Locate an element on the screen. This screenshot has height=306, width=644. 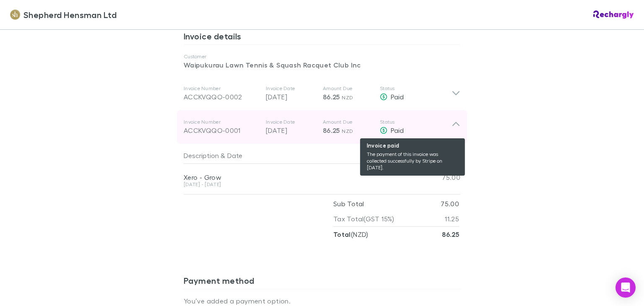
div: Open Intercom Messenger is located at coordinates (626, 287).